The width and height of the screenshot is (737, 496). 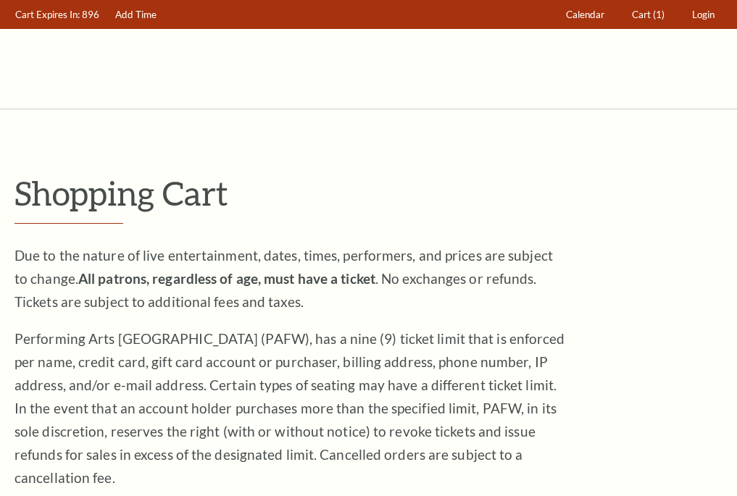 What do you see at coordinates (585, 14) in the screenshot?
I see `span: Calendar` at bounding box center [585, 14].